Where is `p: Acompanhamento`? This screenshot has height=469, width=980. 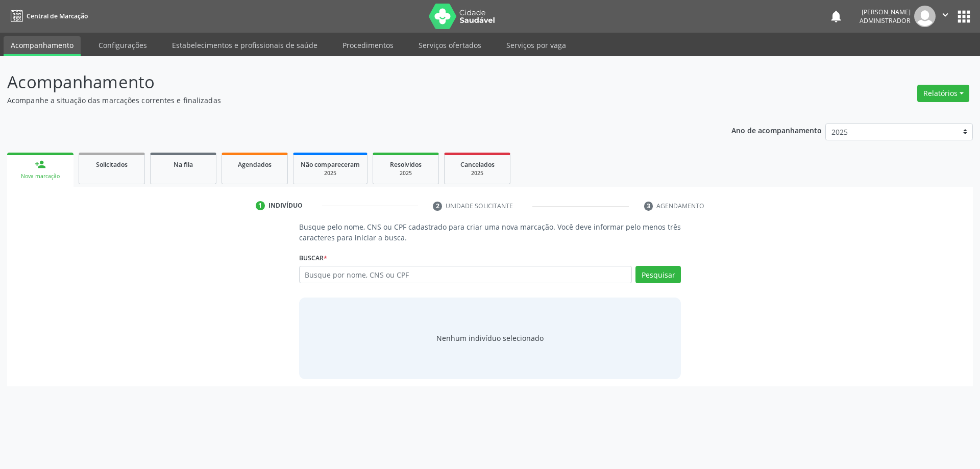 p: Acompanhamento is located at coordinates (345, 82).